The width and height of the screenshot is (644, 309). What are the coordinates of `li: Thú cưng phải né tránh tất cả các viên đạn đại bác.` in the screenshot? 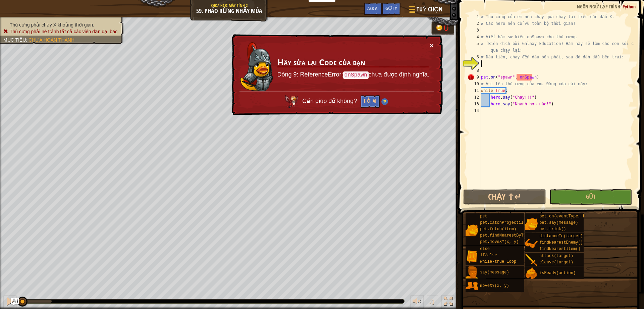 It's located at (61, 31).